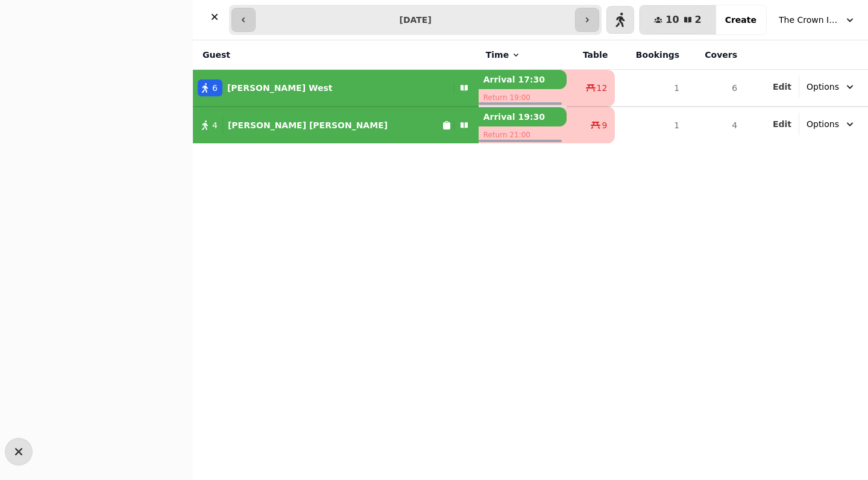 The image size is (868, 480). What do you see at coordinates (522, 98) in the screenshot?
I see `p: Return 19:00` at bounding box center [522, 98].